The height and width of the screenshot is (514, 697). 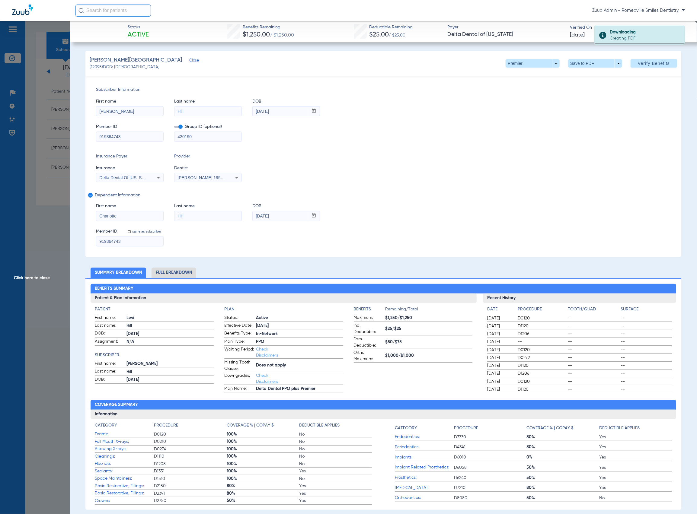 I want to click on span: Missing Tooth Clause:, so click(x=239, y=366).